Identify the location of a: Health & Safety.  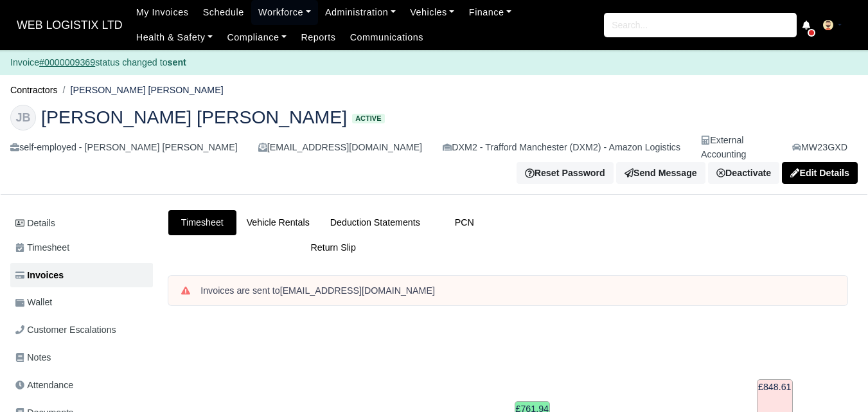
(174, 37).